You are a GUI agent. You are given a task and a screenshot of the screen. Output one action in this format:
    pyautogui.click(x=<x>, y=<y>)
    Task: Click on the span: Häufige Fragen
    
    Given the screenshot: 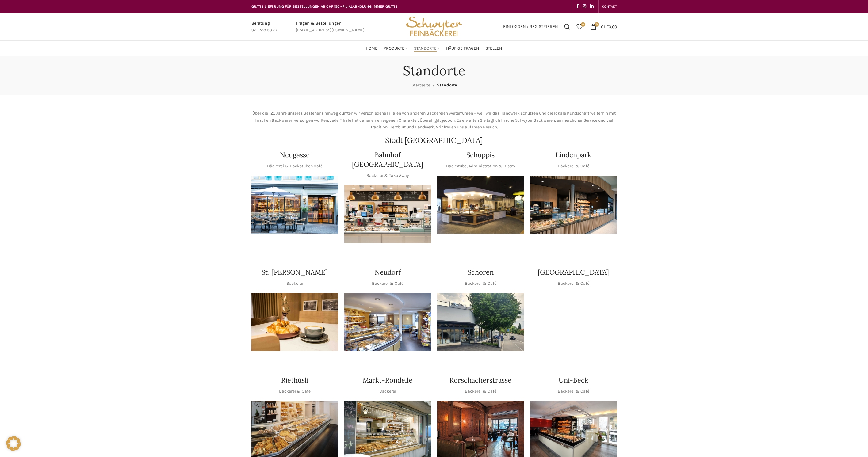 What is the action you would take?
    pyautogui.click(x=463, y=48)
    